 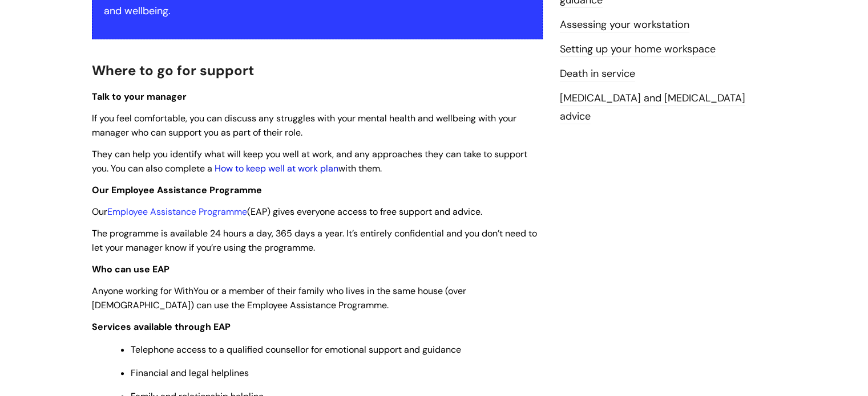 What do you see at coordinates (296, 350) in the screenshot?
I see `span: Telephone access to a qualified counsellor for emotional support and guidance` at bounding box center [296, 350].